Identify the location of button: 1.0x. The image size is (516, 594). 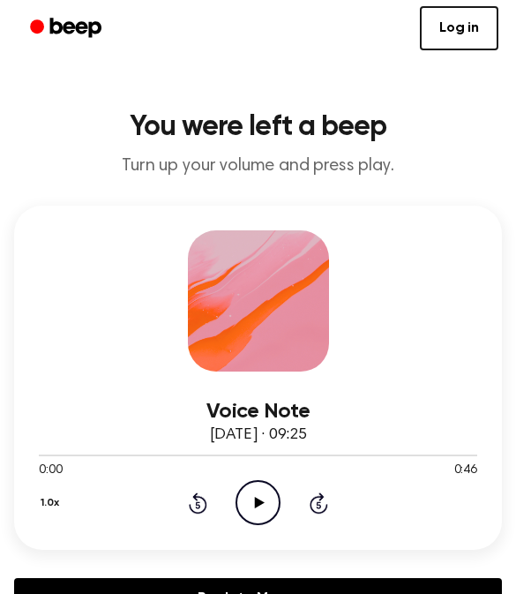
(52, 503).